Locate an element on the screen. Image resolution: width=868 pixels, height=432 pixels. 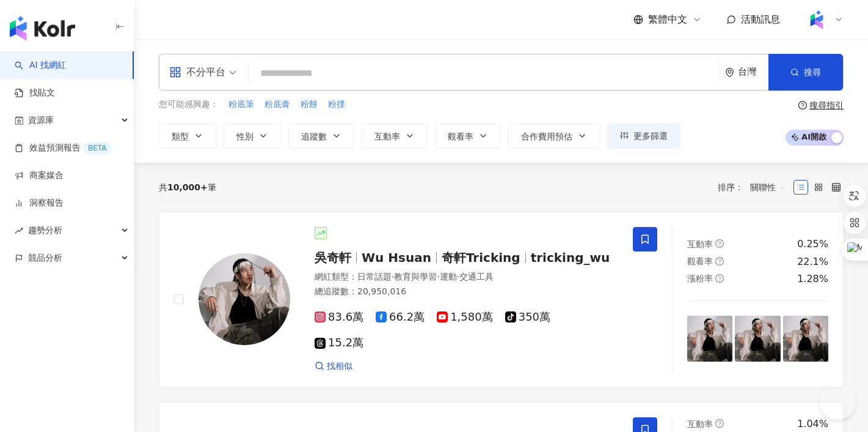
span: 趨勢分析 is located at coordinates (45, 230).